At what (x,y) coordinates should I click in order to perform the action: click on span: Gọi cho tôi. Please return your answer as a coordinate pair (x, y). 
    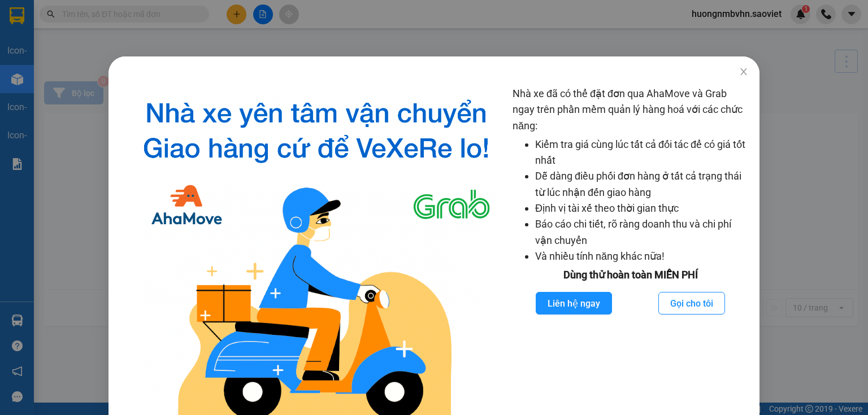
    Looking at the image, I should click on (692, 303).